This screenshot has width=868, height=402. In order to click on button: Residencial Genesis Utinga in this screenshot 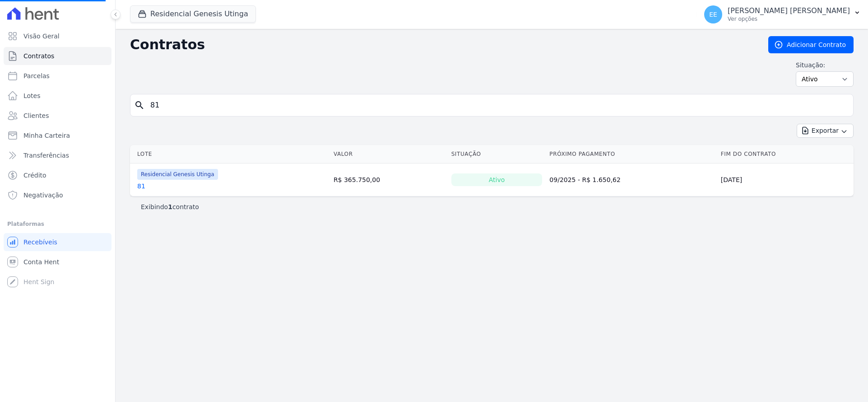, I will do `click(193, 14)`.